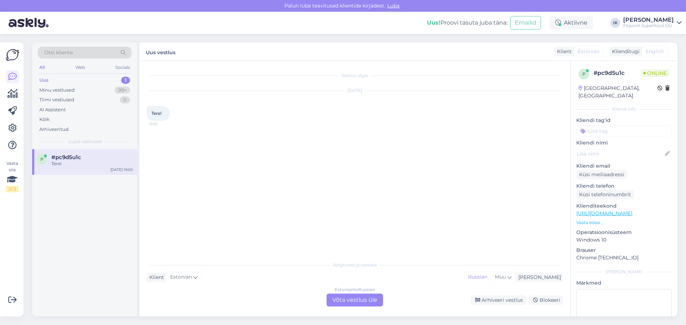 The height and width of the screenshot is (325, 686). Describe the element at coordinates (478, 278) in the screenshot. I see `div: Russian` at that location.